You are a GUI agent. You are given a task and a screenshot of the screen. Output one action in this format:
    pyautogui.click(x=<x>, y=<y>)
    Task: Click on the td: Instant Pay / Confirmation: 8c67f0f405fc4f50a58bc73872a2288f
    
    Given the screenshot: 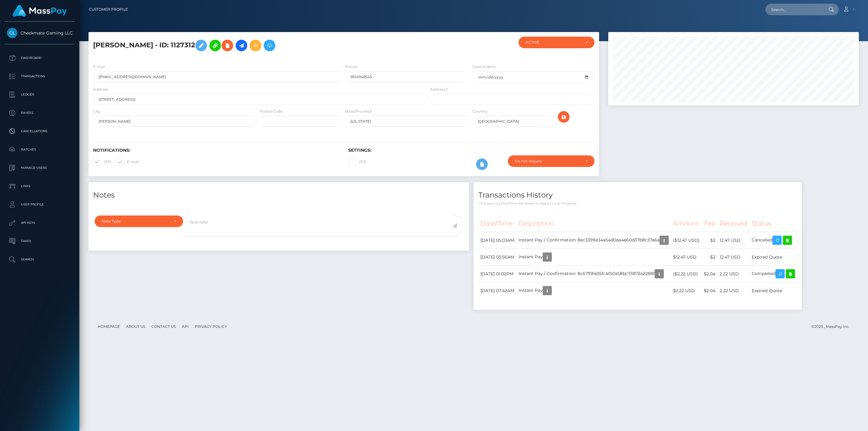 What is the action you would take?
    pyautogui.click(x=593, y=274)
    